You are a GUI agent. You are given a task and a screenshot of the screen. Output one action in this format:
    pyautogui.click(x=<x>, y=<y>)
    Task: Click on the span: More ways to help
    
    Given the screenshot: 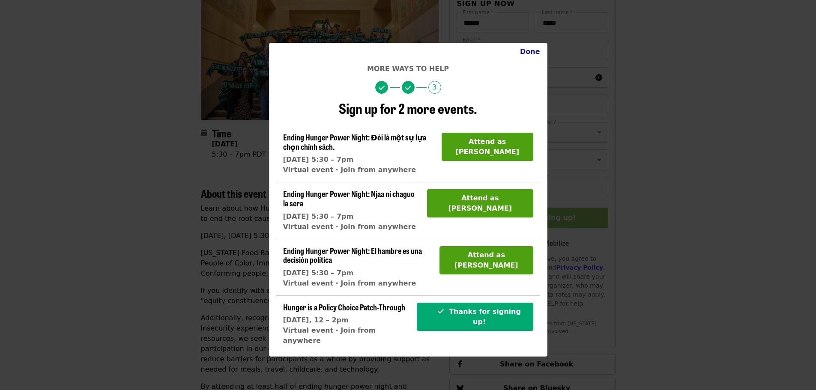 What is the action you would take?
    pyautogui.click(x=408, y=68)
    